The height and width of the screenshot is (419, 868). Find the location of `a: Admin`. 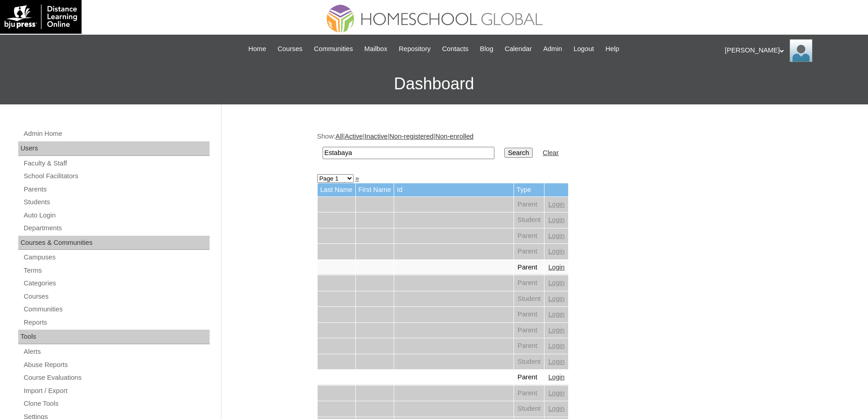

a: Admin is located at coordinates (553, 49).